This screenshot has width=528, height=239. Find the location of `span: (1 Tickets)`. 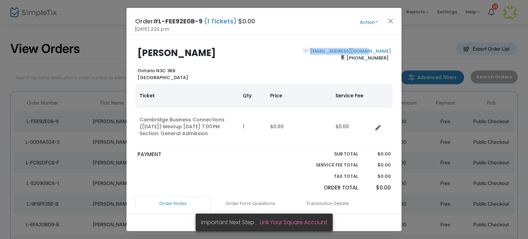

span: (1 Tickets) is located at coordinates (220, 21).